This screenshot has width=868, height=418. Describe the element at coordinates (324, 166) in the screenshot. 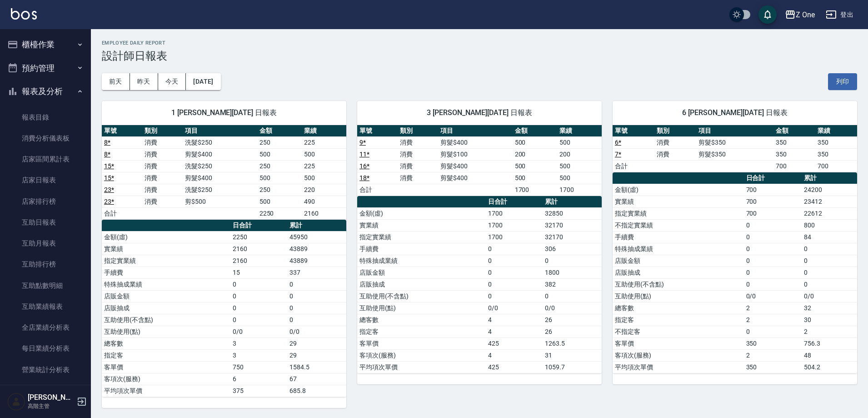

I see `td: 225` at that location.